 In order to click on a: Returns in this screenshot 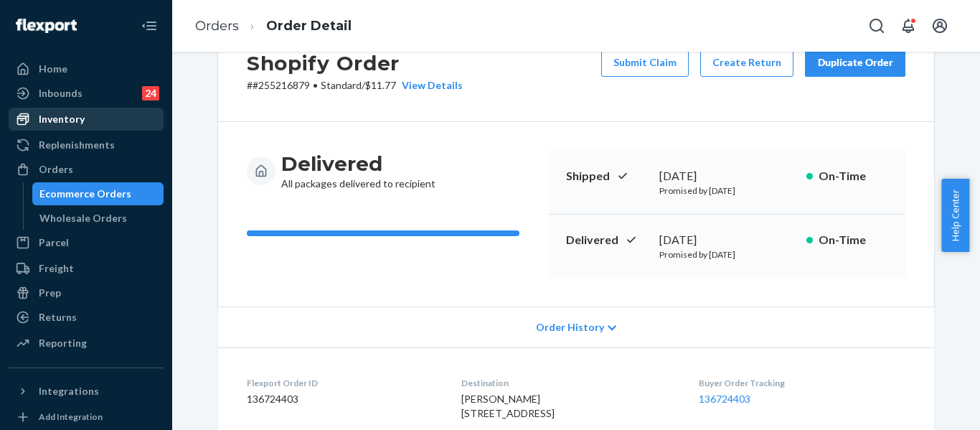, I will do `click(86, 317)`.